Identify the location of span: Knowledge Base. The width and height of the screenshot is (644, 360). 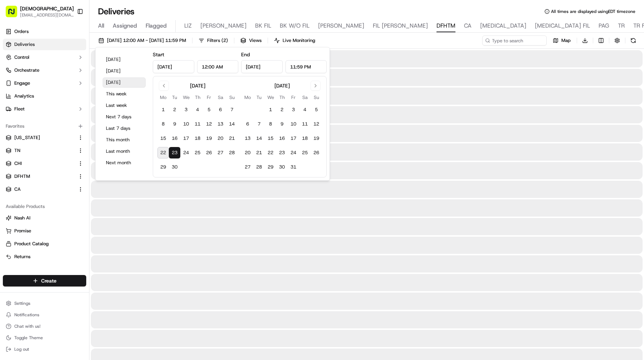
(35, 144).